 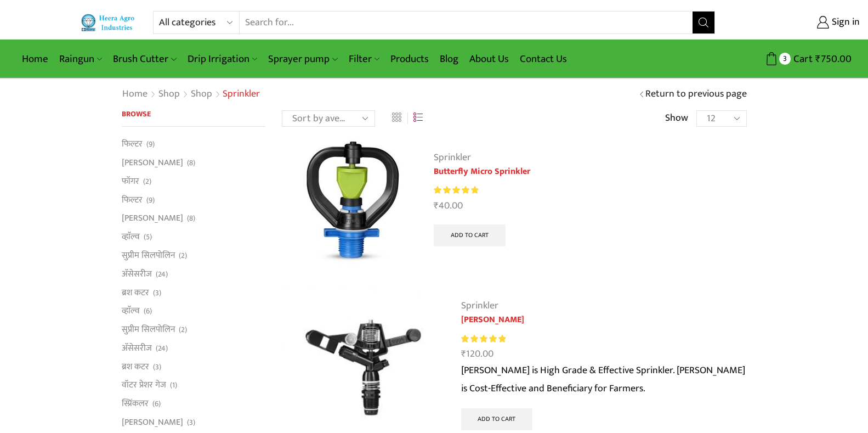 I want to click on a: Return to previous page, so click(x=696, y=94).